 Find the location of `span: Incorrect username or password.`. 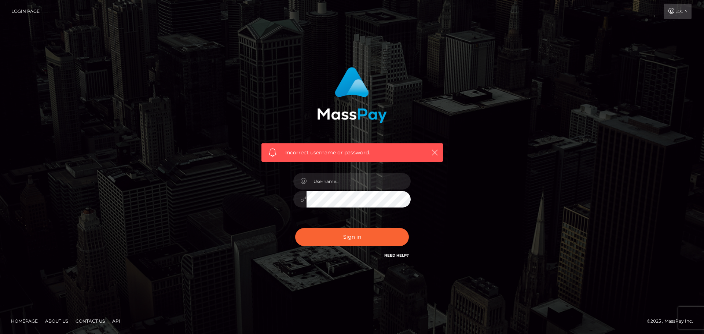

span: Incorrect username or password. is located at coordinates (352, 153).